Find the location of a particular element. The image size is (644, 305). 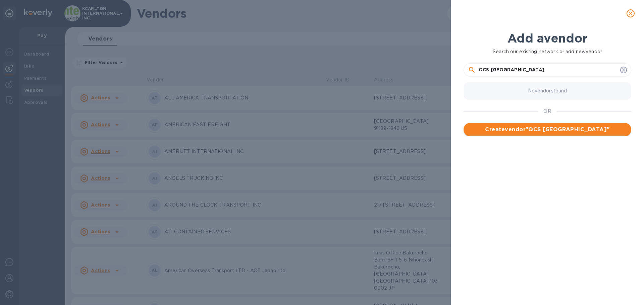

div: grid is located at coordinates (550, 182).